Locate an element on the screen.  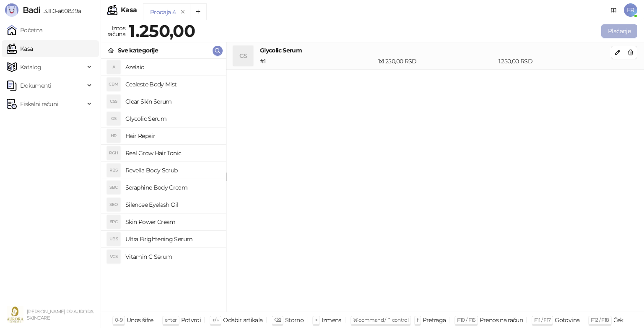
h4: Revella Body Scrub is located at coordinates (172, 170).